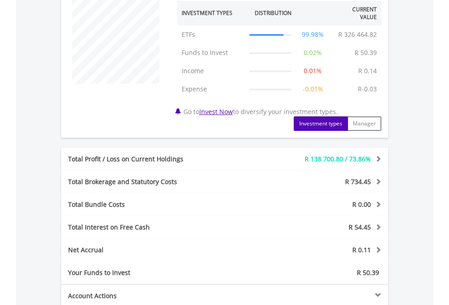 This screenshot has height=305, width=449. What do you see at coordinates (157, 159) in the screenshot?
I see `div: Total Profit / Loss on Current Holdings` at bounding box center [157, 159].